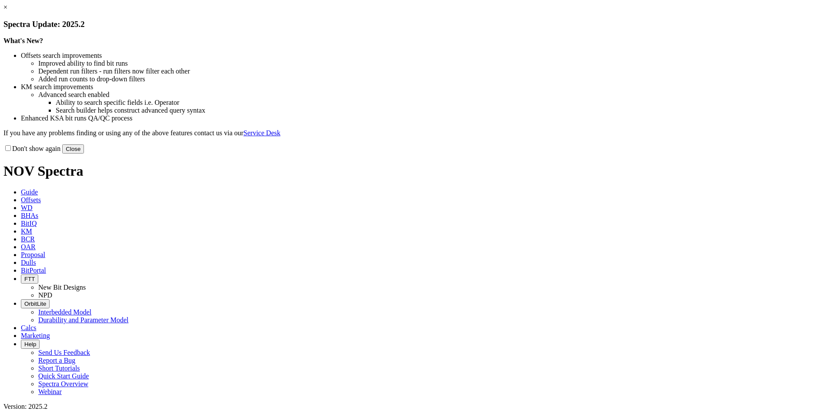 This screenshot has width=835, height=411. What do you see at coordinates (73, 149) in the screenshot?
I see `button: Close` at bounding box center [73, 149].